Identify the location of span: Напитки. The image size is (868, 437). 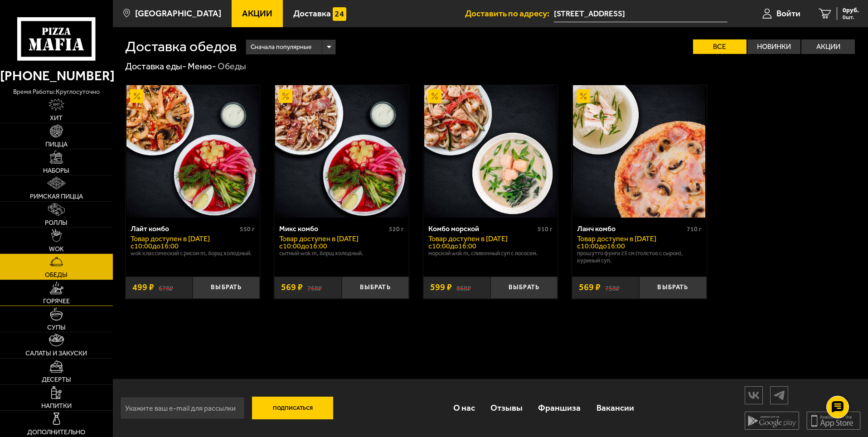
(56, 406).